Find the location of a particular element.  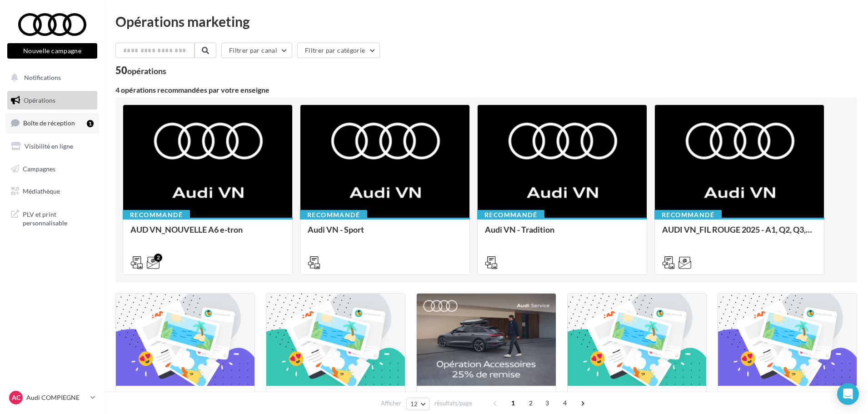

span: PLV et print personnalisable is located at coordinates (58, 218).